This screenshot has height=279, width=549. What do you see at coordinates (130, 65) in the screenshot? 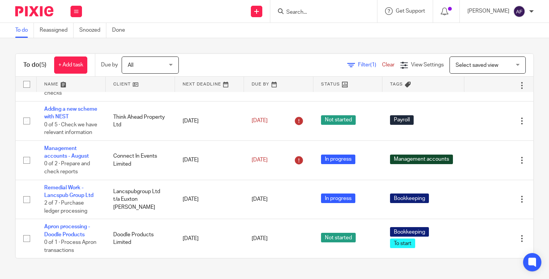
I see `span: All` at bounding box center [130, 65].